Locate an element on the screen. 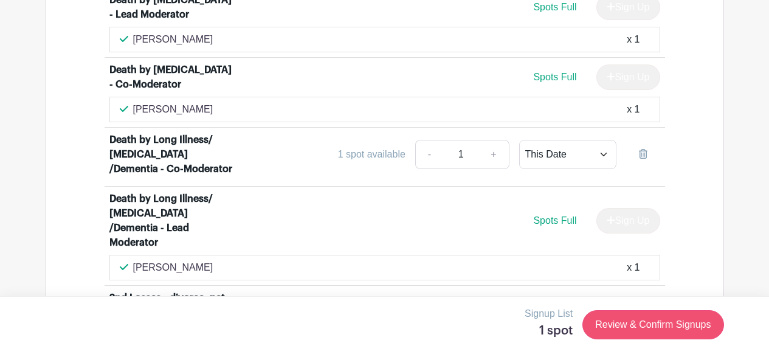  p: Signup List is located at coordinates (548, 314).